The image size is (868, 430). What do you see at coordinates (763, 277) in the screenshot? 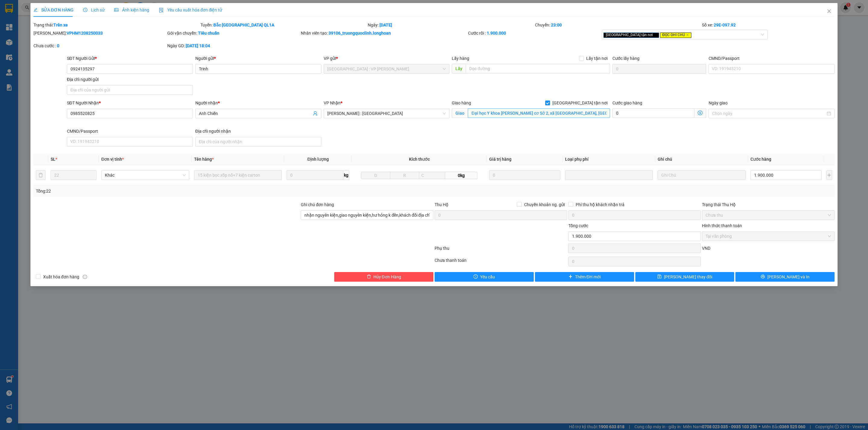
I see `span: printer` at bounding box center [763, 277].